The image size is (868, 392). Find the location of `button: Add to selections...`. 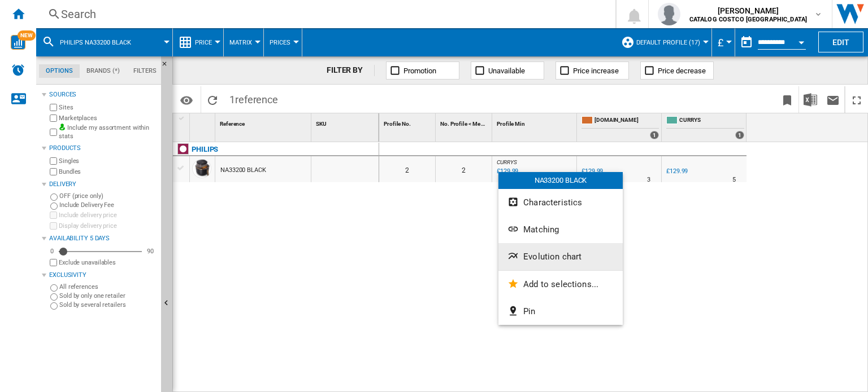

button: Add to selections... is located at coordinates (561, 285).